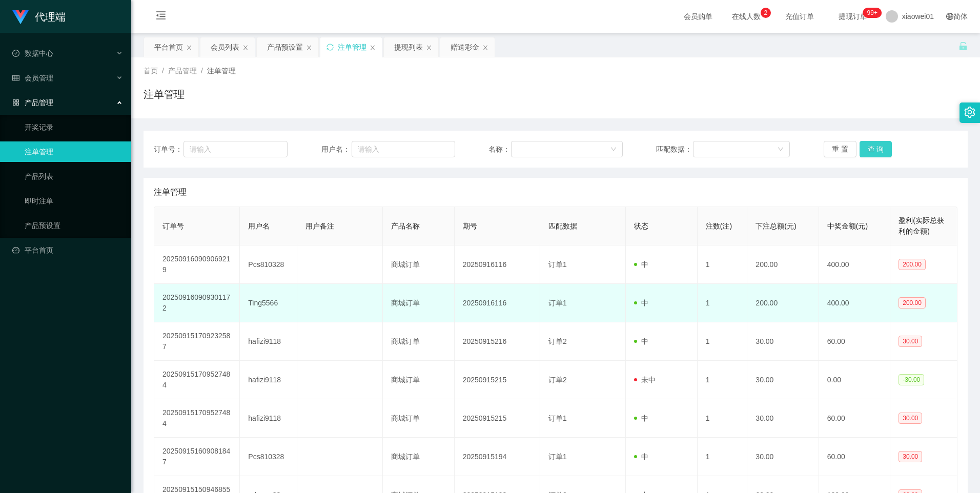 The height and width of the screenshot is (493, 980). I want to click on span: 未中, so click(645, 380).